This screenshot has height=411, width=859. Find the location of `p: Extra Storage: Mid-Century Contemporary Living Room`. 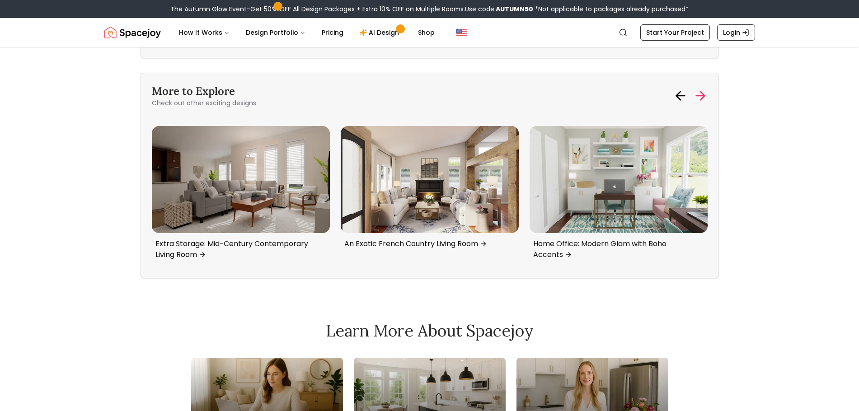

p: Extra Storage: Mid-Century Contemporary Living Room is located at coordinates (239, 249).